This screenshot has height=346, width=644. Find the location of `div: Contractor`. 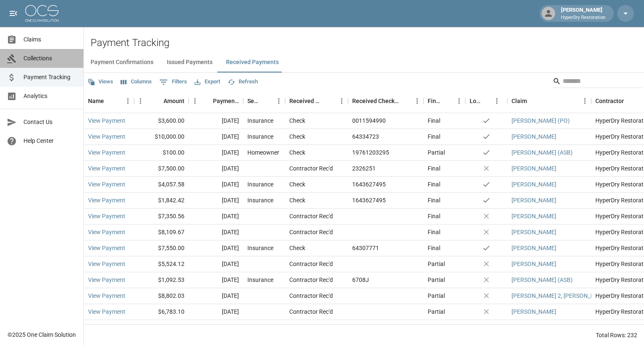

div: Contractor is located at coordinates (610, 101).